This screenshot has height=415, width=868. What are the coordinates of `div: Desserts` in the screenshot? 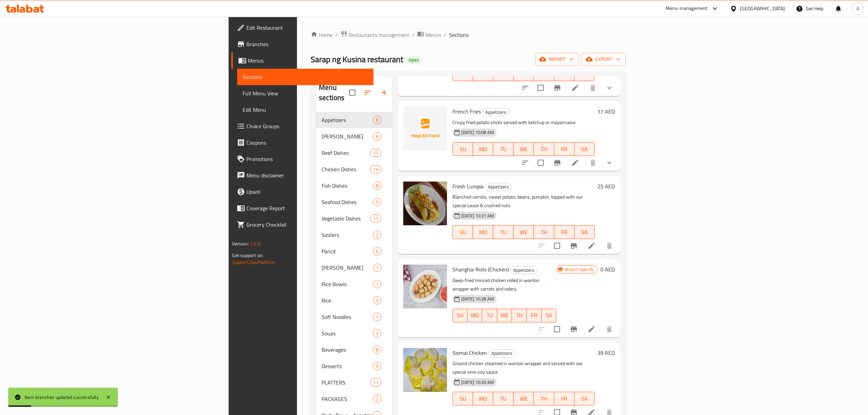 It's located at (347, 366).